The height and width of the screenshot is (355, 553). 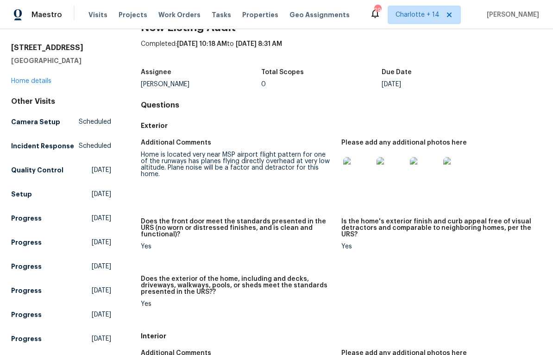 What do you see at coordinates (283, 72) in the screenshot?
I see `h5: Total Scopes` at bounding box center [283, 72].